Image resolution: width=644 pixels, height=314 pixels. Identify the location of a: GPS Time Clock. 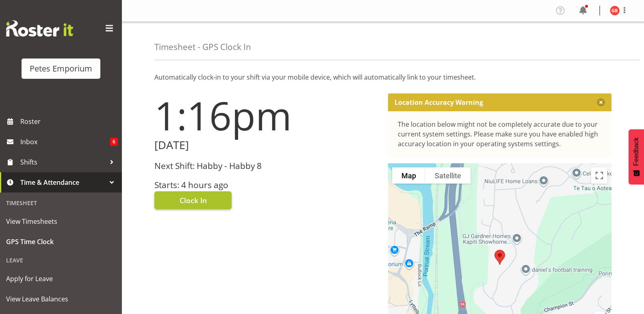
(61, 241).